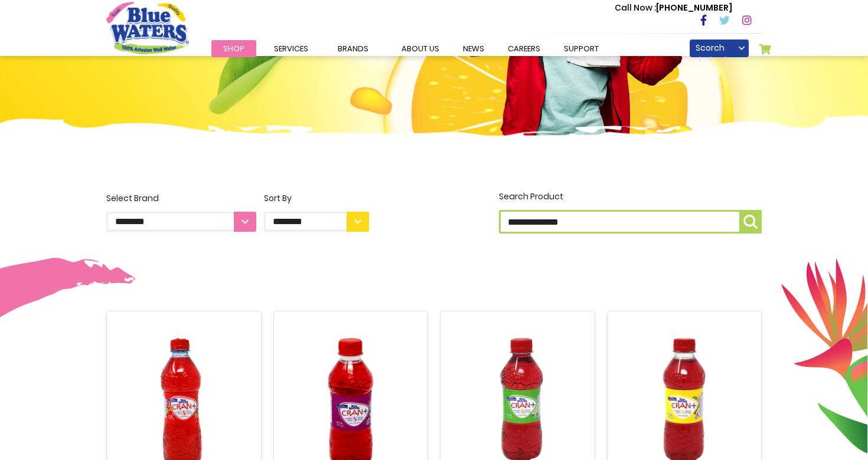 The image size is (868, 460). Describe the element at coordinates (719, 49) in the screenshot. I see `a: Scorch Limited` at that location.